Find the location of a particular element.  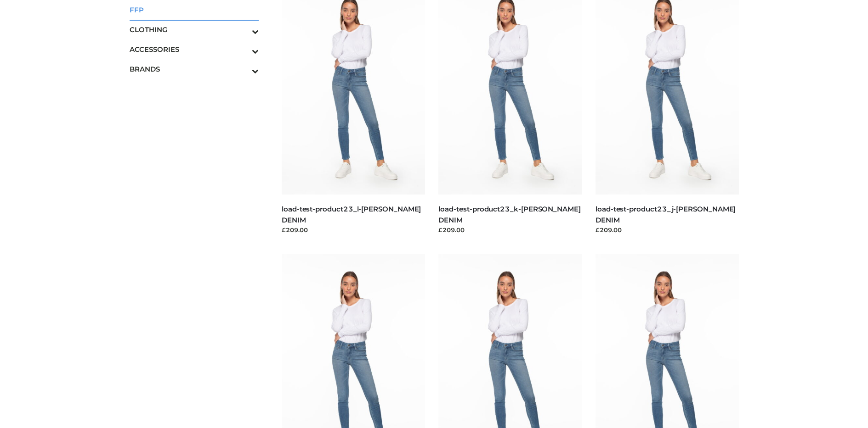

a: ACCESSORIESToggle Submenu is located at coordinates (194, 49).